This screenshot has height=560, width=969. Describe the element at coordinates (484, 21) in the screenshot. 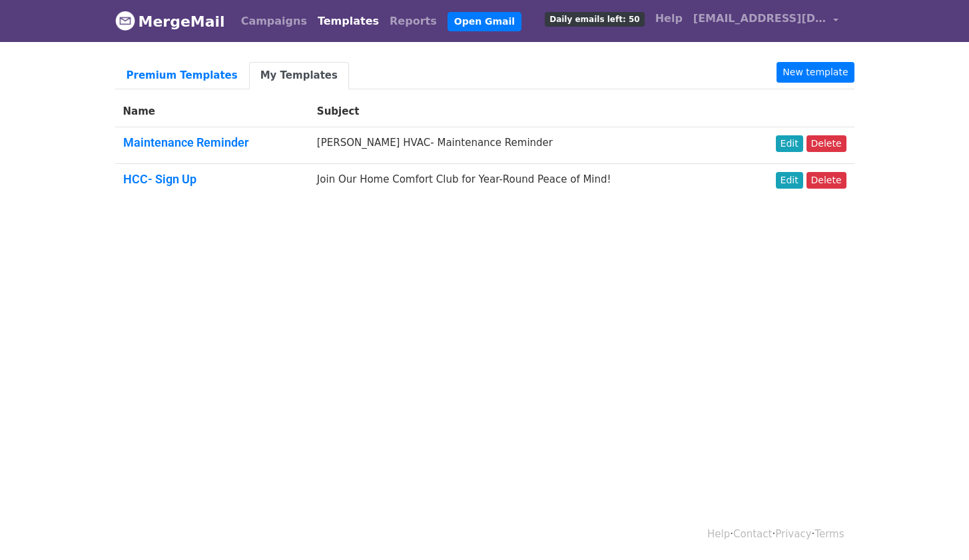

I see `a: Open Gmail` at that location.